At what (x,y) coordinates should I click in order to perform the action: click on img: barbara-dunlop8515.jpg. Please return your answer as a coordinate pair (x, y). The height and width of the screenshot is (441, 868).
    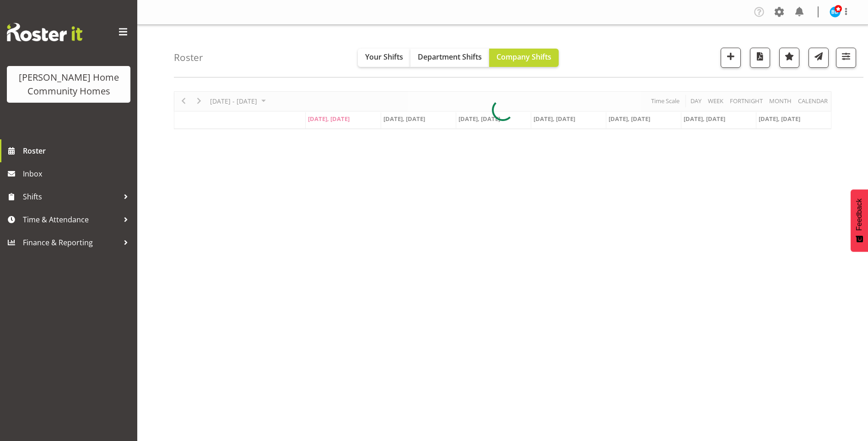
    Looking at the image, I should click on (836, 12).